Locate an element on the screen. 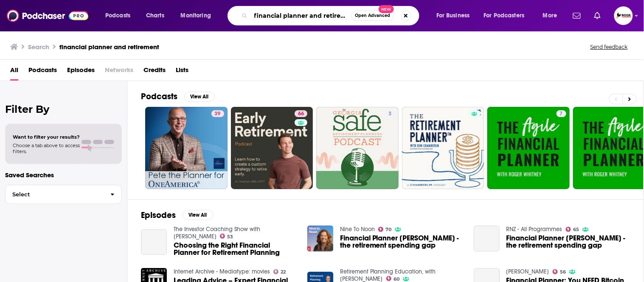 Image resolution: width=644 pixels, height=282 pixels. span: Credits is located at coordinates (154, 72).